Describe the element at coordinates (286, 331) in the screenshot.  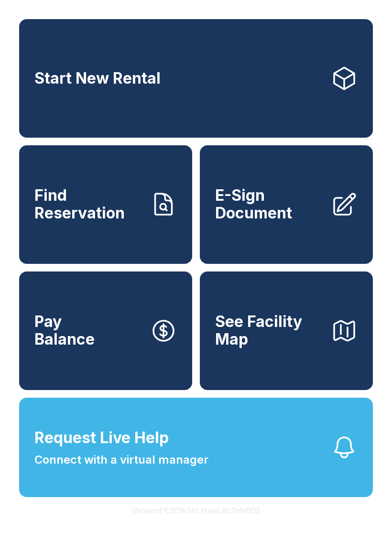
I see `button: See Facility Map` at that location.